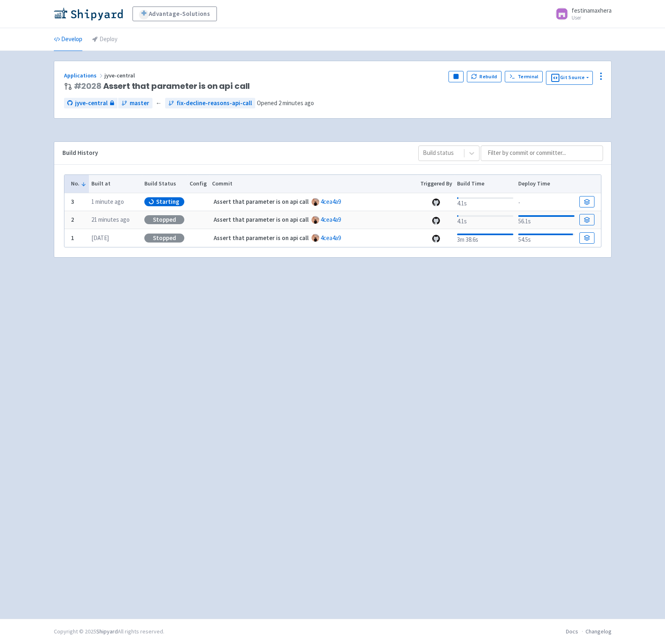  What do you see at coordinates (90, 103) in the screenshot?
I see `a: jyve-central` at bounding box center [90, 103].